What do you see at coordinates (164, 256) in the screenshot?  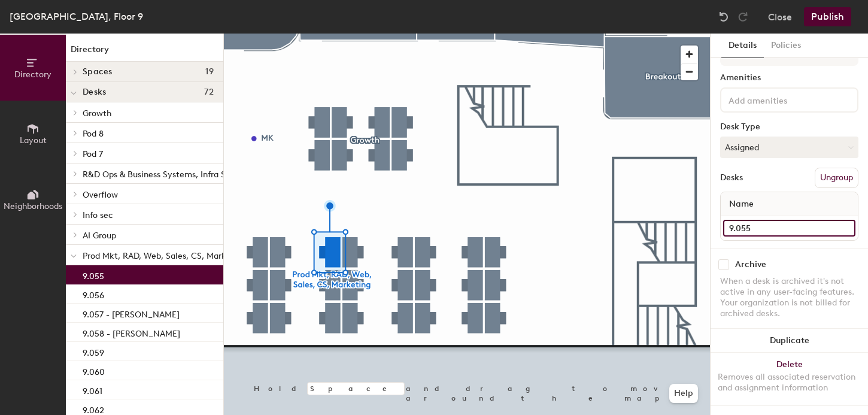 I see `span: Prod Mkt, RAD, Web, Sales, CS, Marketing` at bounding box center [164, 256].